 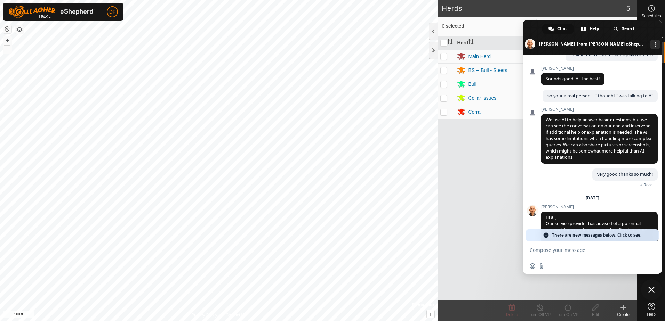 What do you see at coordinates (623, 315) in the screenshot?
I see `div: Create` at bounding box center [623, 315].